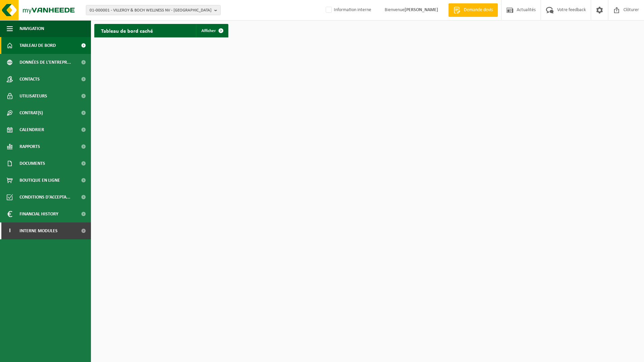  What do you see at coordinates (31, 29) in the screenshot?
I see `span: Navigation` at bounding box center [31, 29].